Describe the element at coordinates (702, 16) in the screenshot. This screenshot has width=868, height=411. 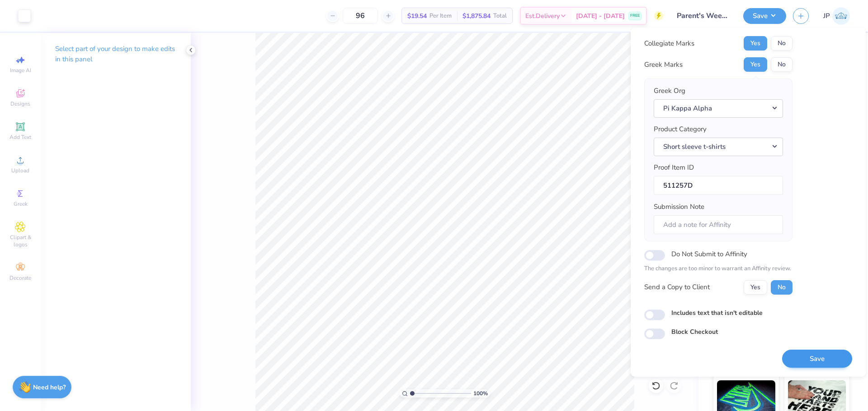
I see `input: Untitled Design` at that location.